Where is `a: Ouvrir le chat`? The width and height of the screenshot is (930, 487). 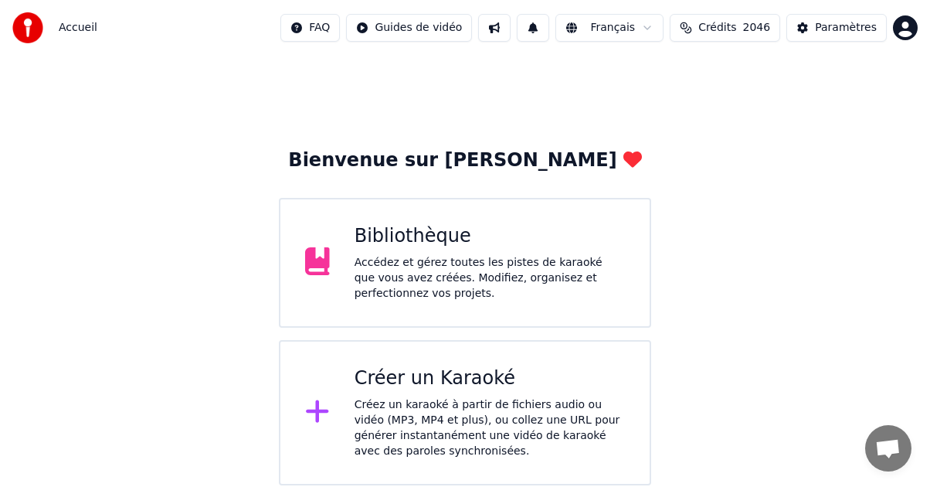
a: Ouvrir le chat is located at coordinates (888, 448).